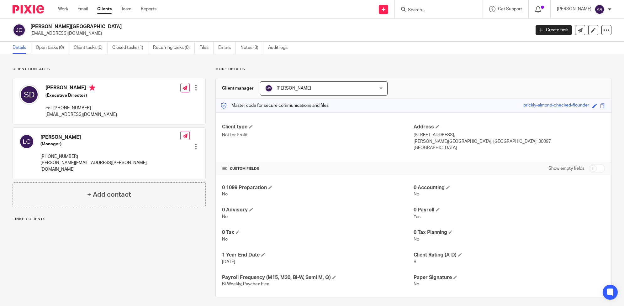  What do you see at coordinates (509, 127) in the screenshot?
I see `h4: Address` at bounding box center [509, 127].